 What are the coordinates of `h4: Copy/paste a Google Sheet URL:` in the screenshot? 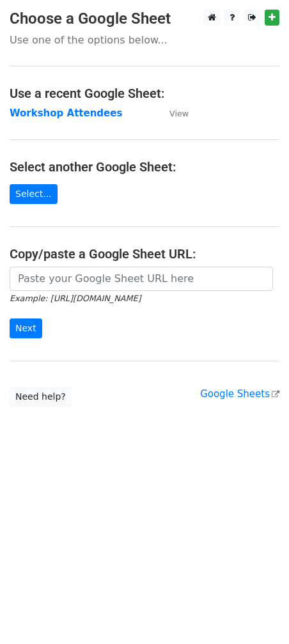 It's located at (144, 254).